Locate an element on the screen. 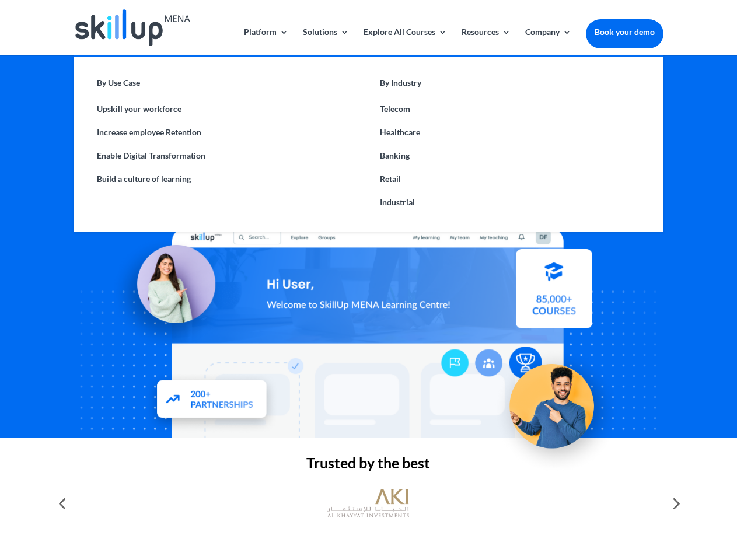  img: Courses library - SkillUp MENA is located at coordinates (553, 289).